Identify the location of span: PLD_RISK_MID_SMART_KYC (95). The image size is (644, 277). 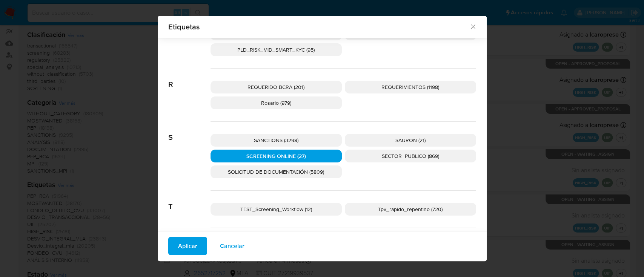
(276, 50).